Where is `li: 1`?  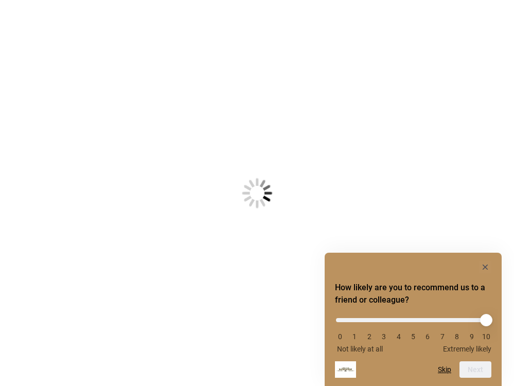 li: 1 is located at coordinates (354, 336).